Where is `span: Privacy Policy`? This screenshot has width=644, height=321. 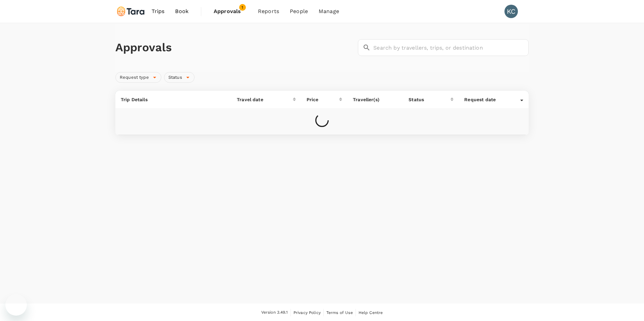
span: Privacy Policy is located at coordinates (307, 313).